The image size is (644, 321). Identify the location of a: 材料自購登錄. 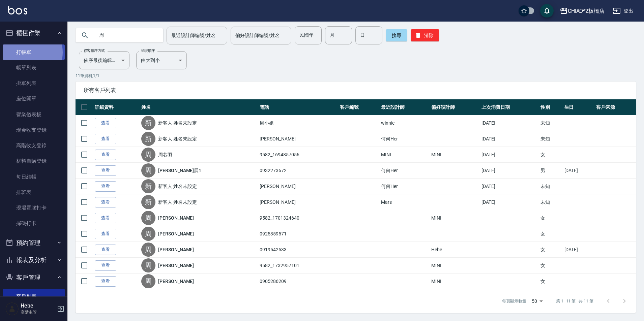
(34, 161).